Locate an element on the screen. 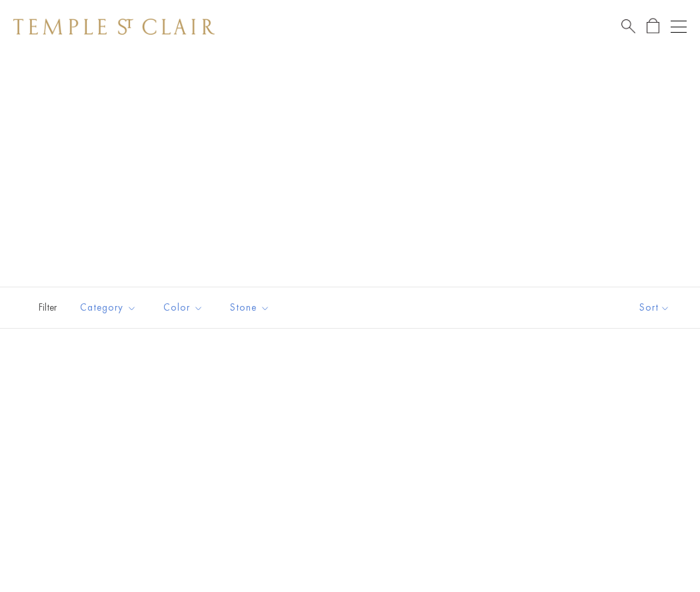 The width and height of the screenshot is (700, 592). img: Temple St. Clair is located at coordinates (114, 27).